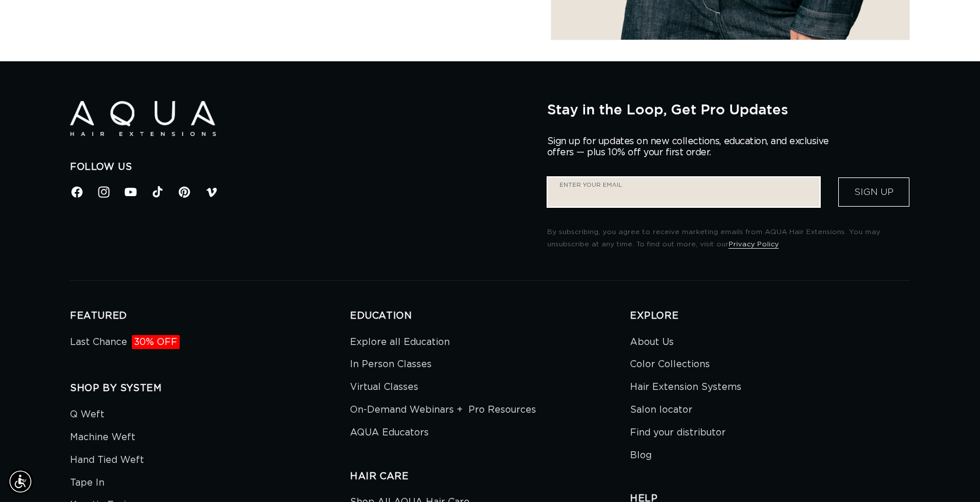 This screenshot has height=502, width=980. What do you see at coordinates (693, 147) in the screenshot?
I see `p: Sign up for updates on new collections, education, and exclusive offers — plus 10% off your first...` at bounding box center [693, 147].